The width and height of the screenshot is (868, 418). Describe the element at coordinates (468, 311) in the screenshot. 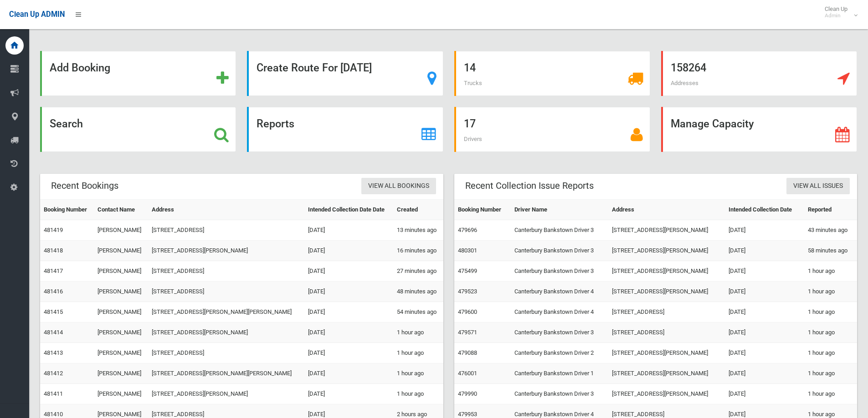

I see `a: 479600` at that location.